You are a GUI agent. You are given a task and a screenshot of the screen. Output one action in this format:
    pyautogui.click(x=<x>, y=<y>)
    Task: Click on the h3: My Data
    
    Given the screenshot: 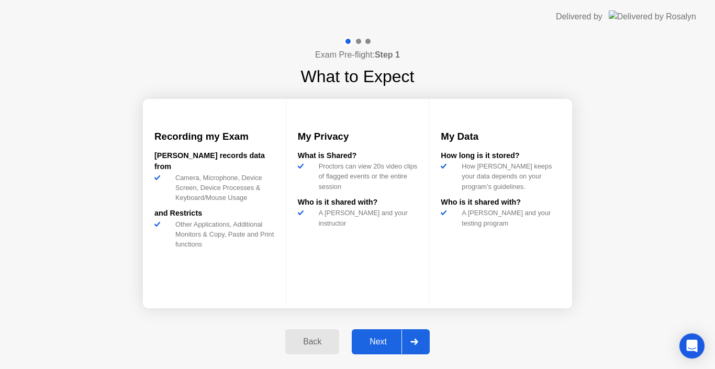 What is the action you would take?
    pyautogui.click(x=500, y=137)
    